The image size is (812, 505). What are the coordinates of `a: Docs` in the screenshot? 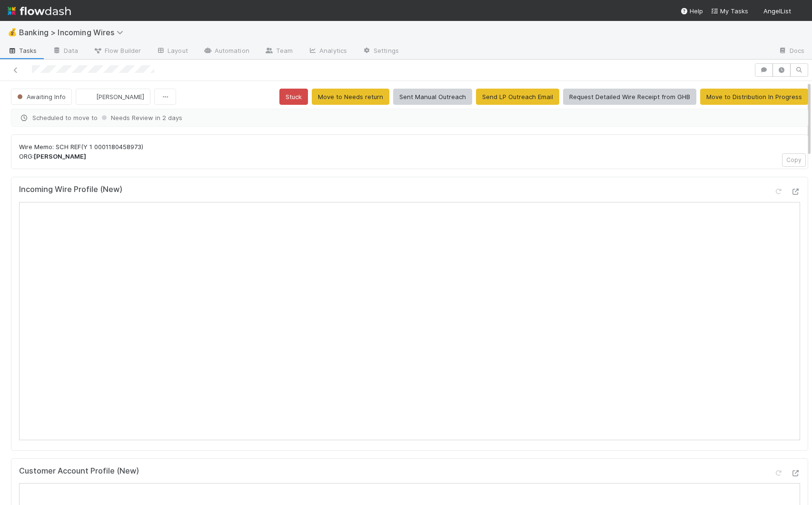 It's located at (792, 51).